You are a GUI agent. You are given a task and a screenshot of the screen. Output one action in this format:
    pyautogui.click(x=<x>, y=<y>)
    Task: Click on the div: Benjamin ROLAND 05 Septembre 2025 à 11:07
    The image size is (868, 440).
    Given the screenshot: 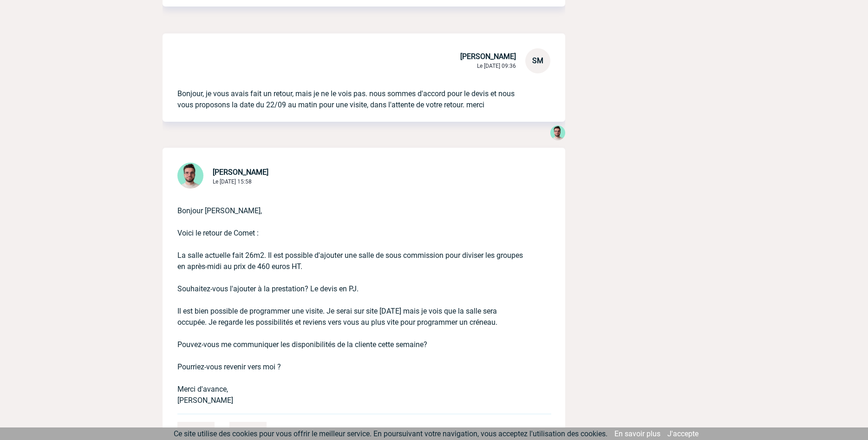 What is the action you would take?
    pyautogui.click(x=558, y=134)
    